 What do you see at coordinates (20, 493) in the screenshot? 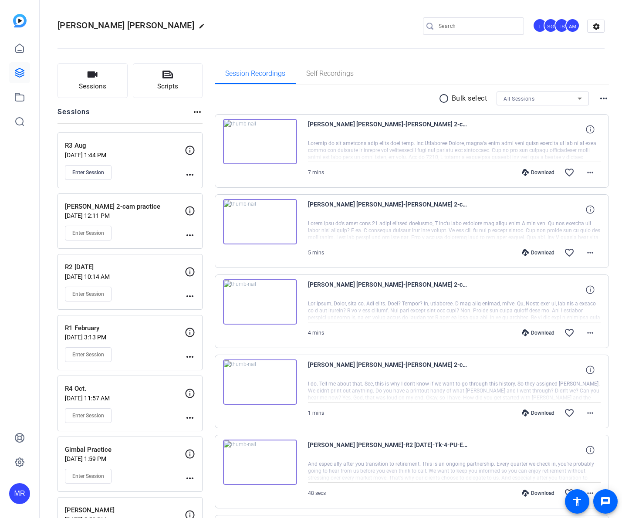
I see `div: MR` at bounding box center [20, 493].